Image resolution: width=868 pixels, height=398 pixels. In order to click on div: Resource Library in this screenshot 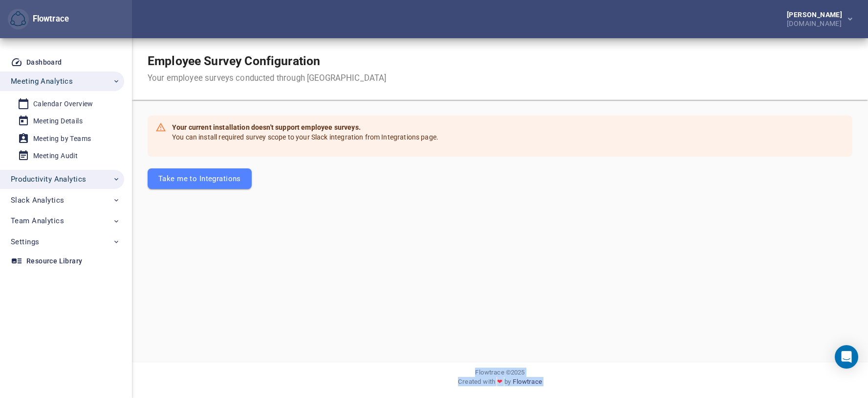, I will do `click(54, 261)`.